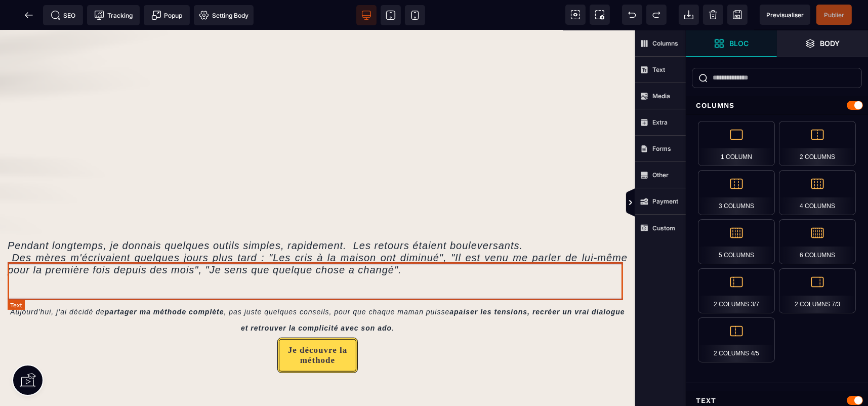 The image size is (868, 406). I want to click on strong: Columns, so click(665, 43).